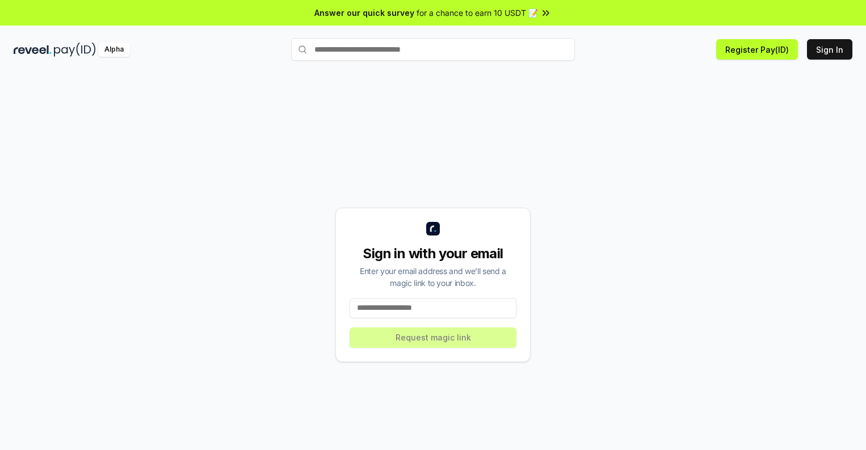 Image resolution: width=866 pixels, height=450 pixels. Describe the element at coordinates (433, 277) in the screenshot. I see `div: Enter your email address and we’ll send a magic link to your inbox.` at that location.